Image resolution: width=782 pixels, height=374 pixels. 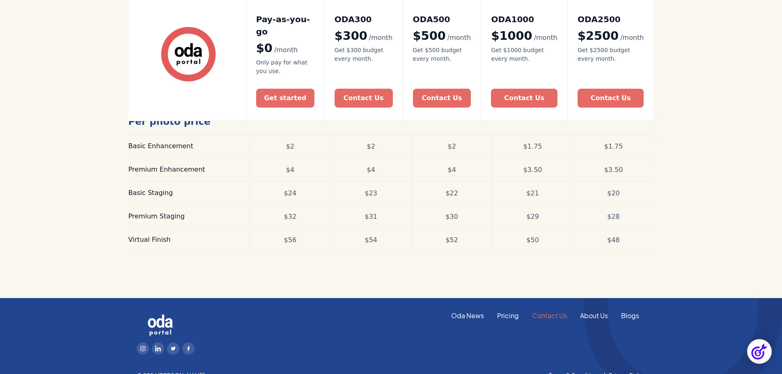 What do you see at coordinates (290, 217) in the screenshot?
I see `div: $32` at bounding box center [290, 217].